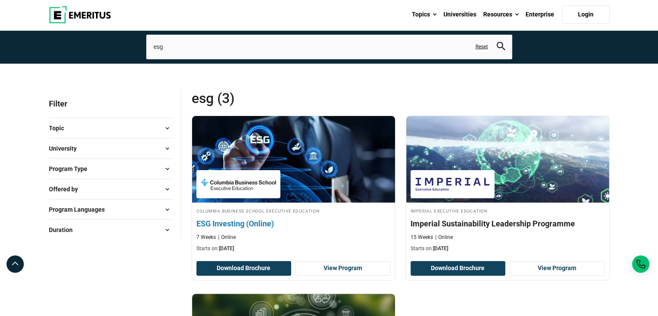 The image size is (658, 316). Describe the element at coordinates (508, 159) in the screenshot. I see `img: Imperial Sustainability Leadership Programme | Online Sustainability Course` at that location.